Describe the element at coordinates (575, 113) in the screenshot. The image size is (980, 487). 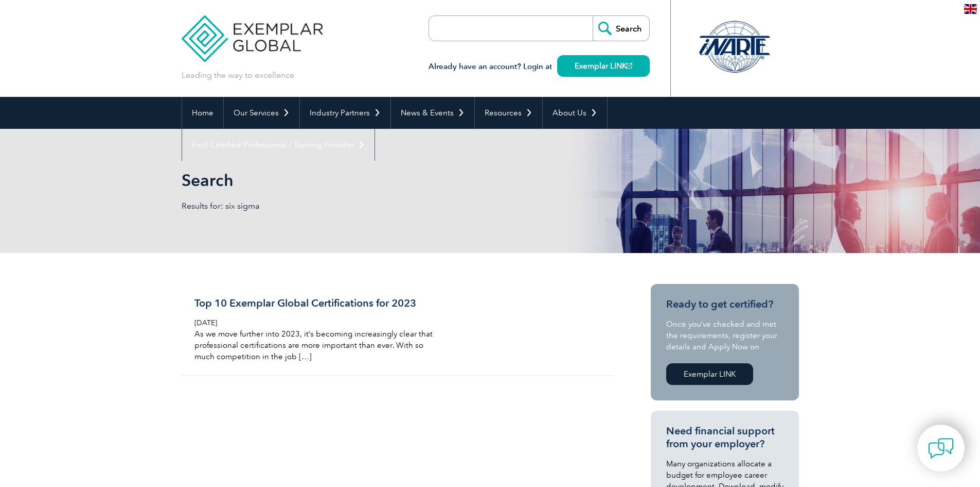
I see `a: About Us` at that location.